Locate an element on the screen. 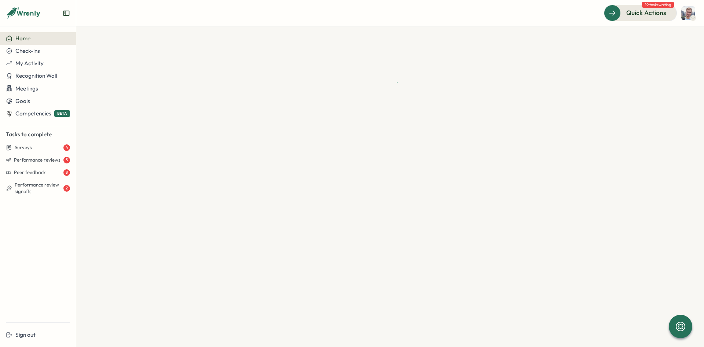 This screenshot has height=347, width=704. span: Competencies is located at coordinates (33, 113).